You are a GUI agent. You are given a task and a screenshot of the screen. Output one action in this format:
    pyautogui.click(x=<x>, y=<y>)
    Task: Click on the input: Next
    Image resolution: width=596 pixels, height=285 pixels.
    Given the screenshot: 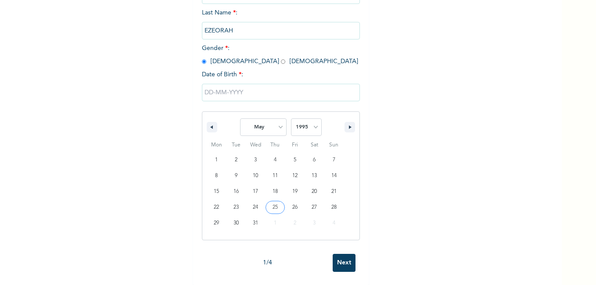 What is the action you would take?
    pyautogui.click(x=344, y=263)
    